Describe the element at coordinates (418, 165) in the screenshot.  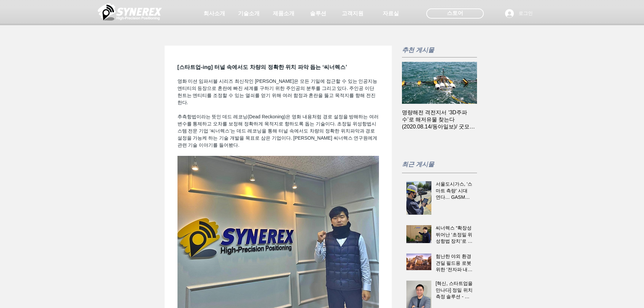
I see `span: 최근 게시물` at that location.